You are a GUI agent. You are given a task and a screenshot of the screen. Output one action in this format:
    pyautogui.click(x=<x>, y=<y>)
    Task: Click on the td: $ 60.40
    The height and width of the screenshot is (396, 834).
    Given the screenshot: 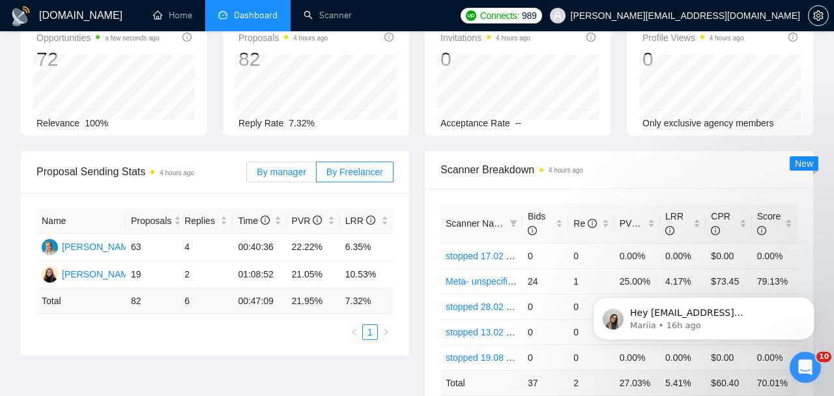 What is the action you would take?
    pyautogui.click(x=729, y=383)
    